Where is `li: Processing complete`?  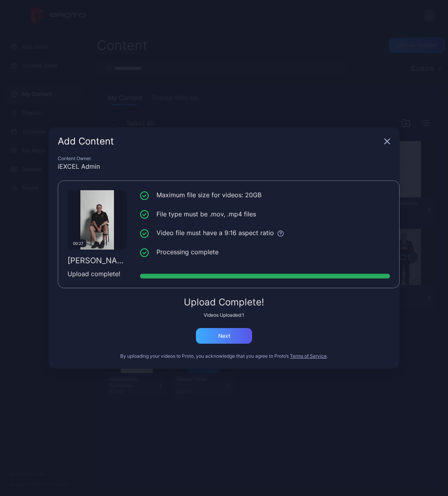 li: Processing complete is located at coordinates (265, 252).